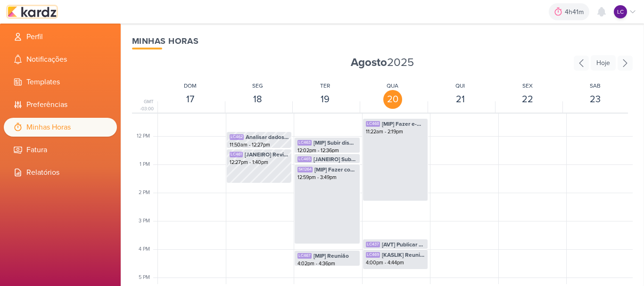 The image size is (644, 286). I want to click on div: LC467, so click(305, 256).